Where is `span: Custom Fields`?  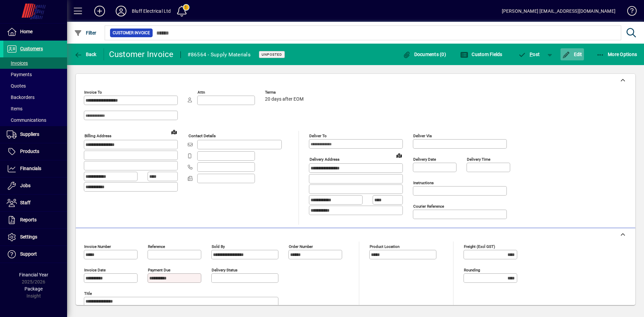 span: Custom Fields is located at coordinates (481, 54).